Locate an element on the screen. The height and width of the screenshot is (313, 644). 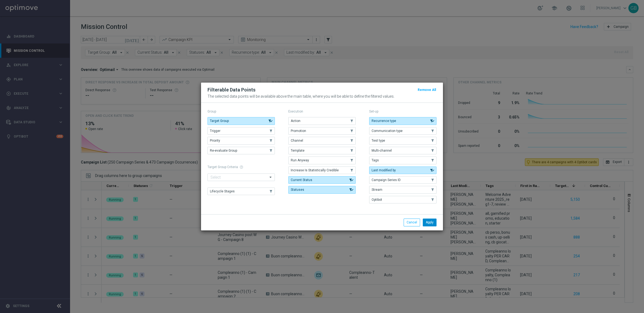
span: Multi-channel is located at coordinates (382, 150).